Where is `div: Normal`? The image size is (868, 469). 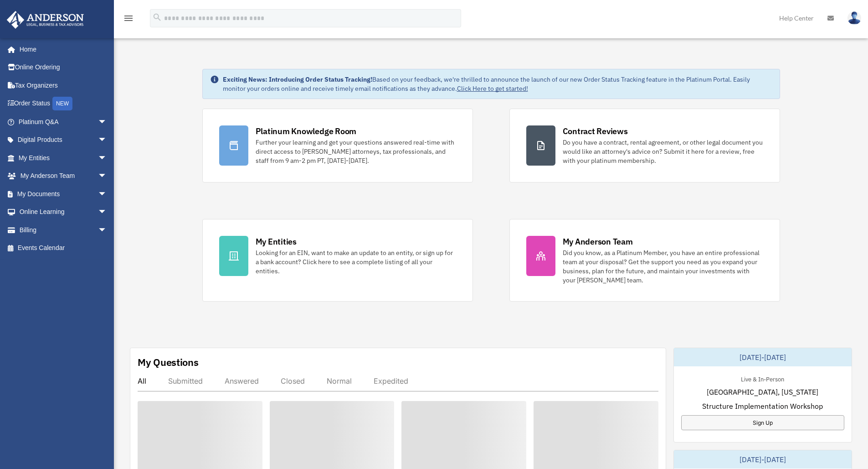
div: Normal is located at coordinates (339, 381).